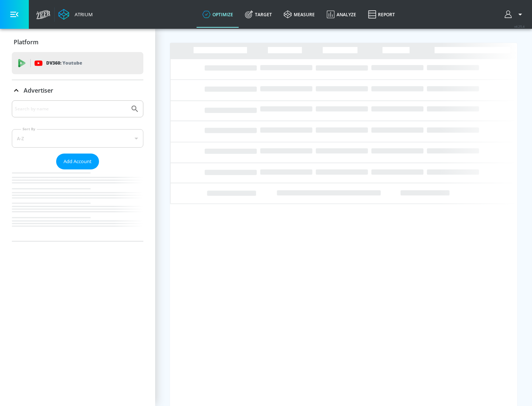 Image resolution: width=532 pixels, height=406 pixels. Describe the element at coordinates (78, 63) in the screenshot. I see `div: DV360: Youtube` at that location.